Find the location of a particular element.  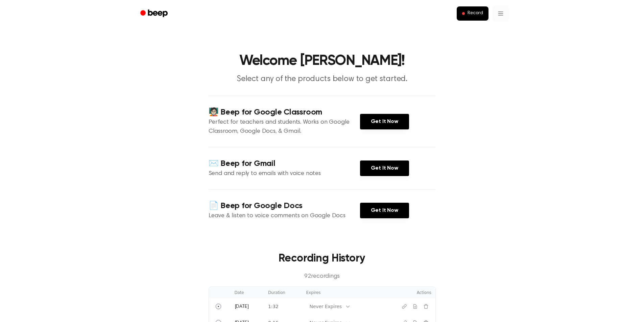

button: Open menu is located at coordinates (501, 13).